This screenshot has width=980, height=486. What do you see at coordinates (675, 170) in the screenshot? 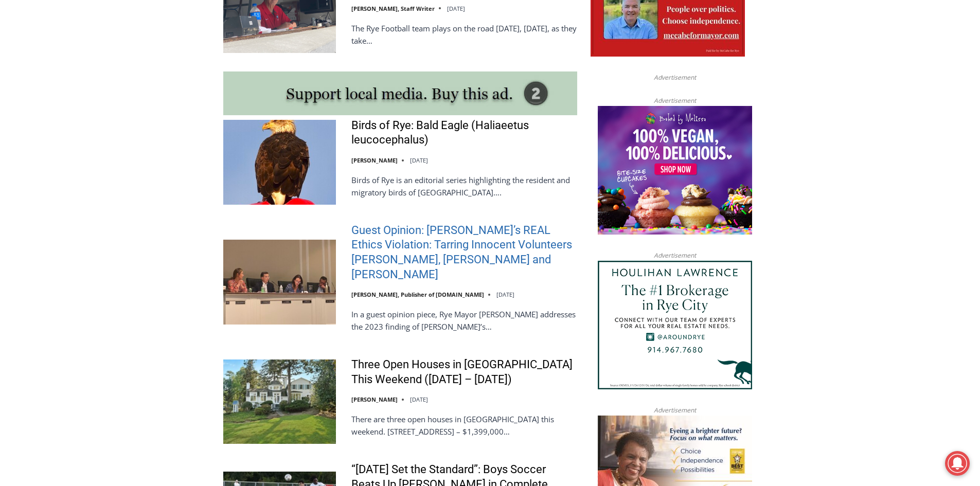
I see `img: Baked by Melissa` at bounding box center [675, 170].